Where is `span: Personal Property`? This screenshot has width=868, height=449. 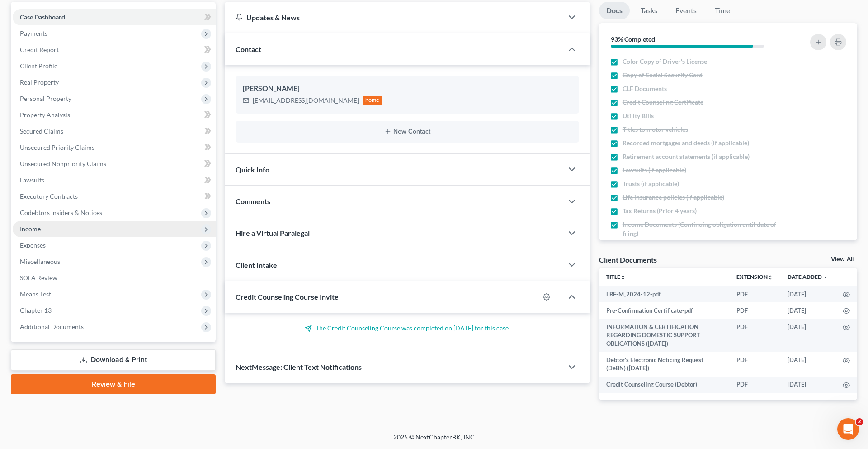 span: Personal Property is located at coordinates (46, 98).